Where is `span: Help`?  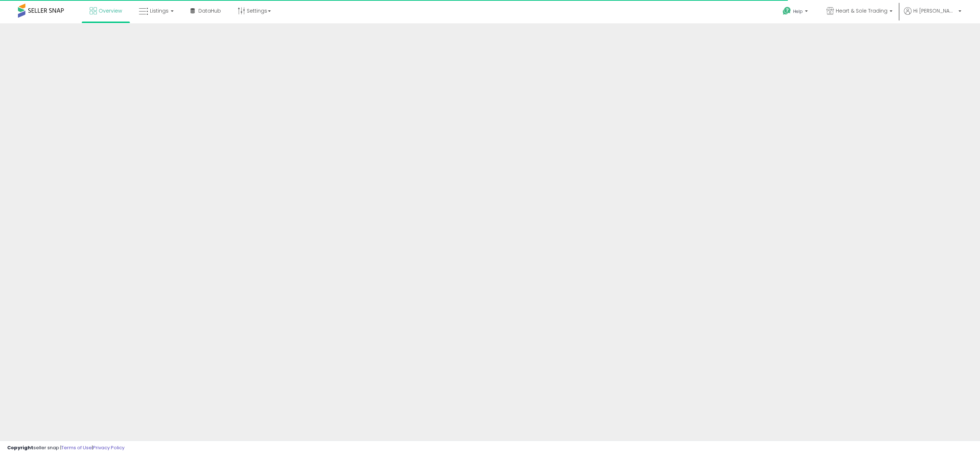
span: Help is located at coordinates (798, 11).